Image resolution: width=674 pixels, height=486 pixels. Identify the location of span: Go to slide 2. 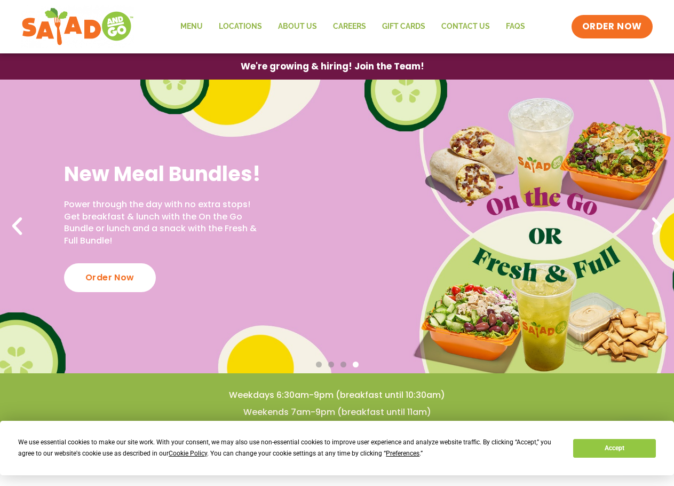
(331, 364).